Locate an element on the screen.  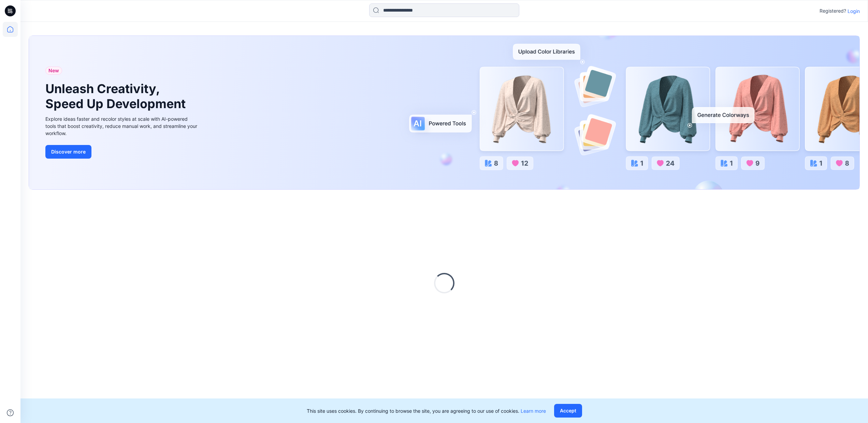
h1: Unleash Creativity, Speed Up Development is located at coordinates (117, 96).